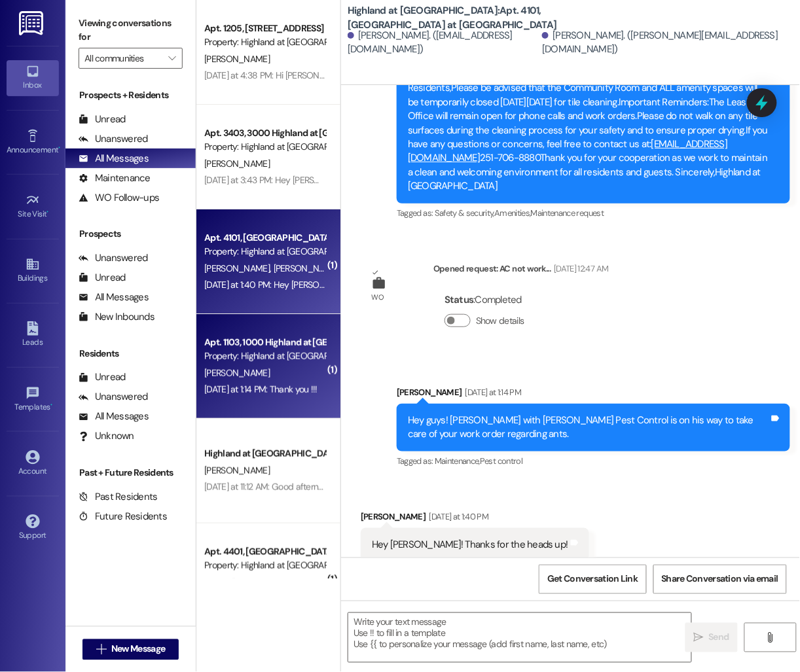 The height and width of the screenshot is (672, 800). I want to click on span: Get Conversation Link, so click(592, 579).